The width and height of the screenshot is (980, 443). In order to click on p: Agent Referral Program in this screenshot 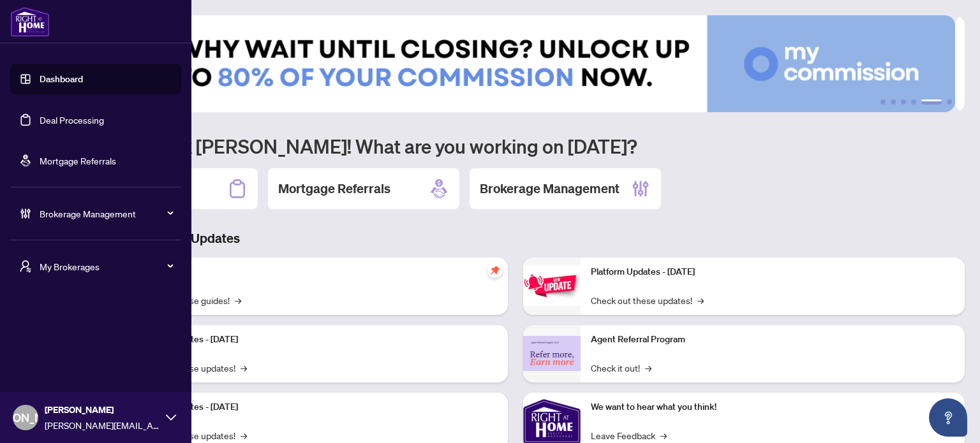, I will do `click(773, 340)`.